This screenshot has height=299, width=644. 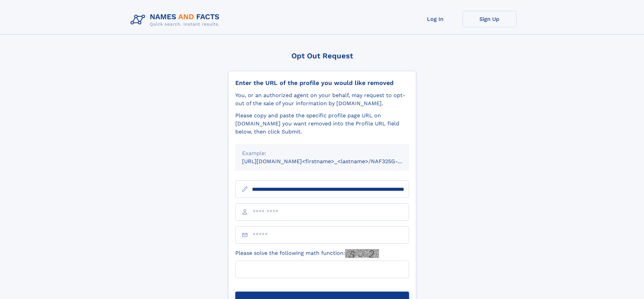 What do you see at coordinates (307, 254) in the screenshot?
I see `label: Please solve the following math function:` at bounding box center [307, 254].